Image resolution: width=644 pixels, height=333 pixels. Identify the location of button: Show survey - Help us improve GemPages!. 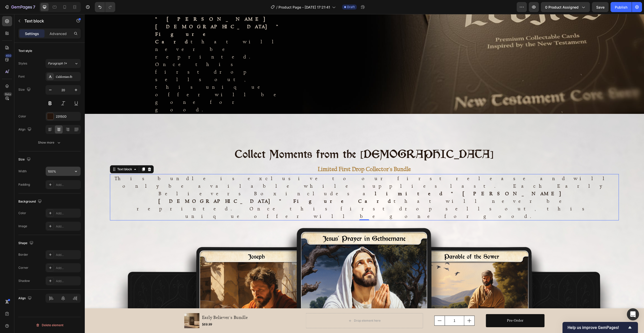
(601, 327).